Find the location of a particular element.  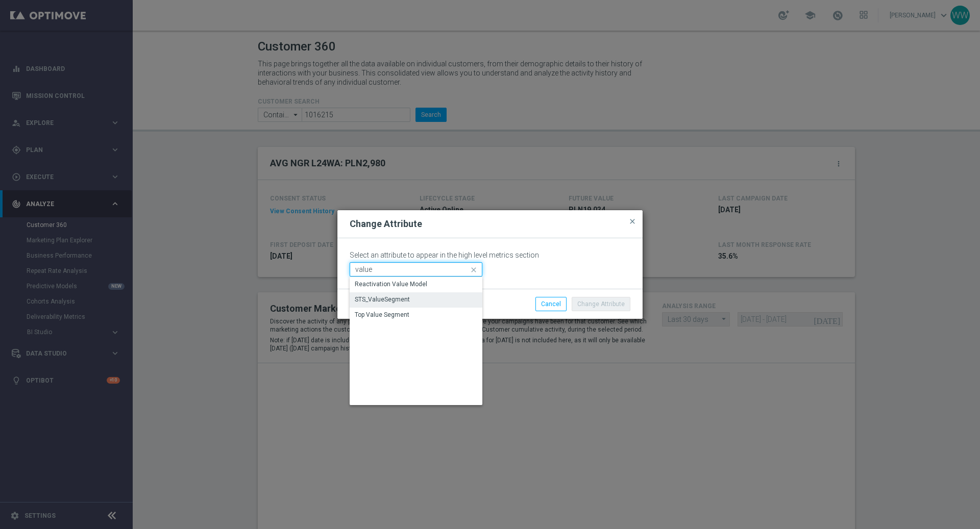

h2: Change Attribute is located at coordinates (386, 224).